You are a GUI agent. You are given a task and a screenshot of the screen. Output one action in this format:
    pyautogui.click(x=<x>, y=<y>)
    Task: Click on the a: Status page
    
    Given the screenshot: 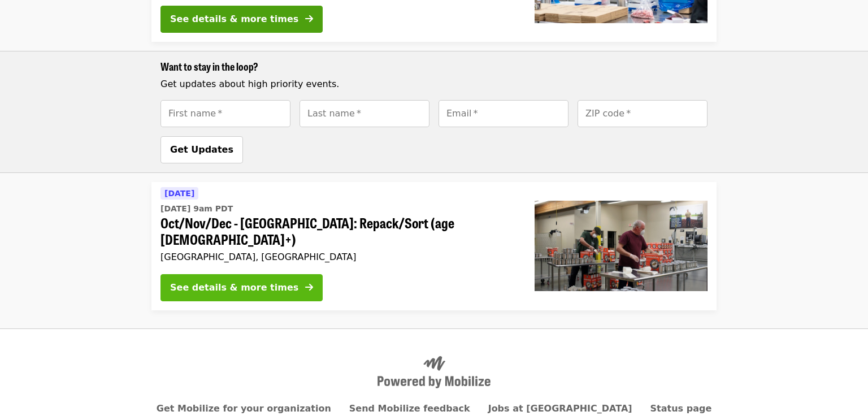 What is the action you would take?
    pyautogui.click(x=681, y=408)
    